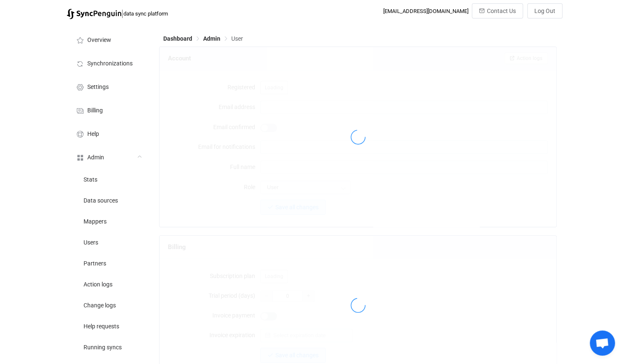 The width and height of the screenshot is (625, 364). Describe the element at coordinates (93, 134) in the screenshot. I see `span: Help` at that location.